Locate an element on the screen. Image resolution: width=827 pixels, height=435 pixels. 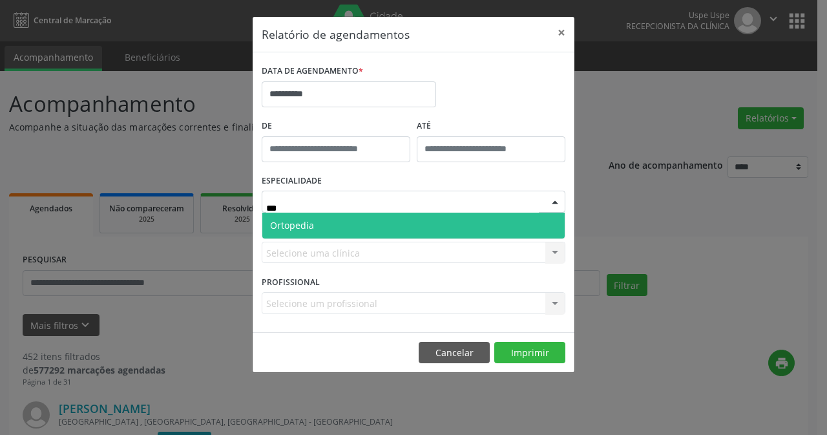
label: De is located at coordinates (336, 126).